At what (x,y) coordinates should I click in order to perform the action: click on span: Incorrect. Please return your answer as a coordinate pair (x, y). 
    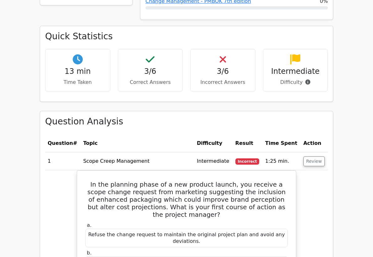
    Looking at the image, I should click on (248, 161).